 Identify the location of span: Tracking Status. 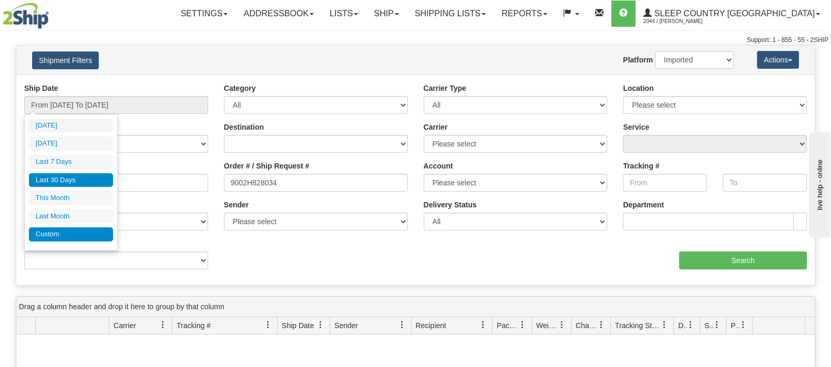
(637, 326).